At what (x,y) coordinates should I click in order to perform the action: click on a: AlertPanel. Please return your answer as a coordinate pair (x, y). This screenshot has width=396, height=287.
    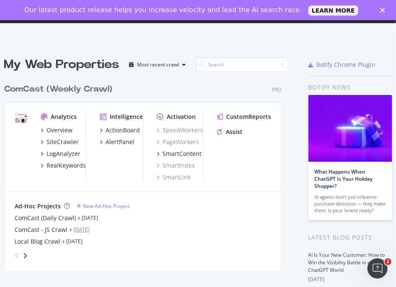
    Looking at the image, I should click on (117, 142).